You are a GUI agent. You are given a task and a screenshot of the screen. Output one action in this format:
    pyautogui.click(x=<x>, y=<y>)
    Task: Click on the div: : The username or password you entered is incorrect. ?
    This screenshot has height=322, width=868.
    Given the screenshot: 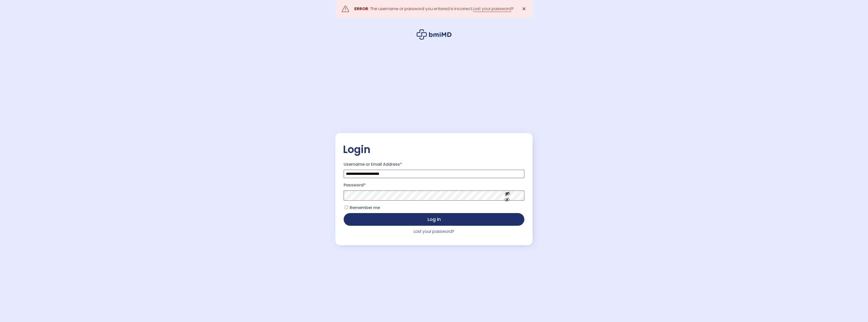 What is the action you would take?
    pyautogui.click(x=434, y=9)
    